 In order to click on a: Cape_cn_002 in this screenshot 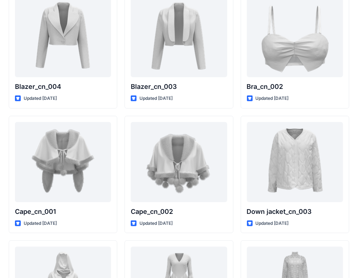, I will do `click(179, 162)`.